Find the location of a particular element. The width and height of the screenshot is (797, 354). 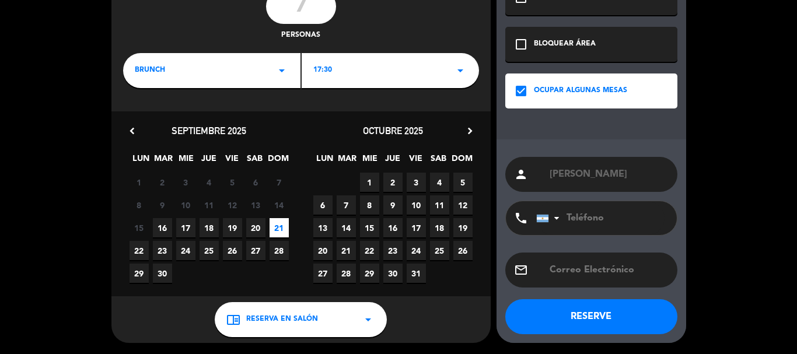

span: octubre 2025 is located at coordinates (393, 131).